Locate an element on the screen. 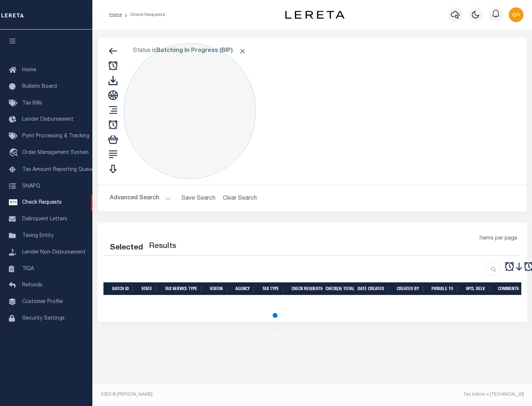  th: Status is located at coordinates (219, 289).